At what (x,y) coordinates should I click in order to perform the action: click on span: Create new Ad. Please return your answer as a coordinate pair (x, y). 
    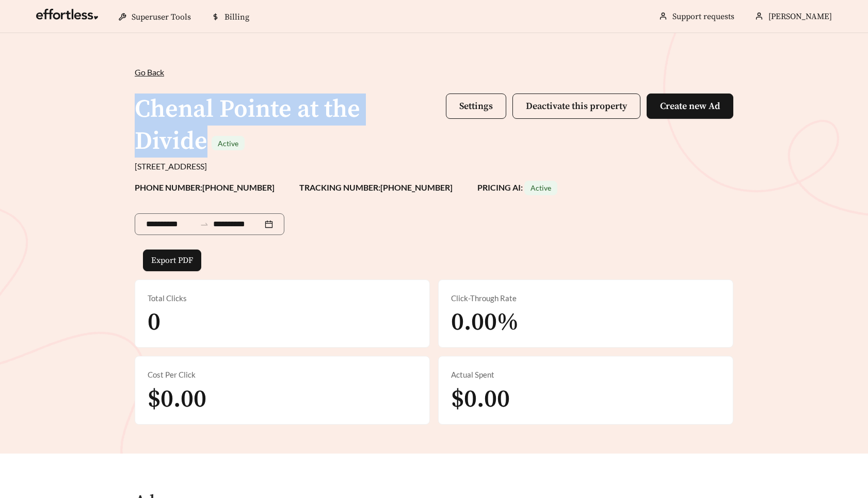
    Looking at the image, I should click on (690, 106).